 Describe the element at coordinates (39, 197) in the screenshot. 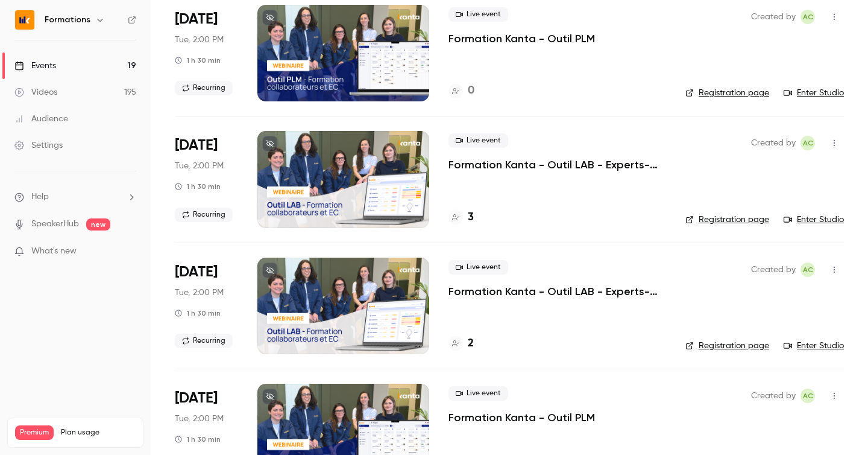

I see `span: Help` at that location.